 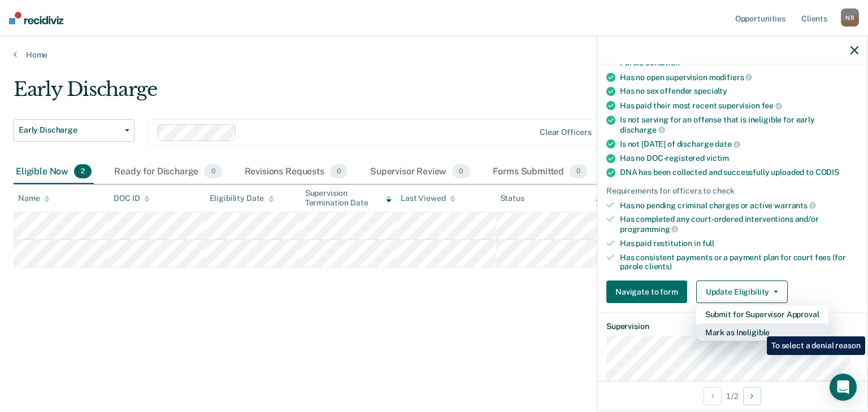 I want to click on button: Next Opportunity, so click(x=752, y=396).